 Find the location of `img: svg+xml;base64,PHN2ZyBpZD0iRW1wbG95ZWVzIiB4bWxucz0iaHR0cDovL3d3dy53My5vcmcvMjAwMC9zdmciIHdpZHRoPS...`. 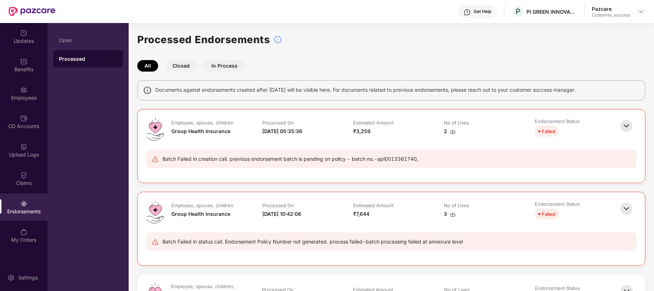

img: svg+xml;base64,PHN2ZyBpZD0iRW1wbG95ZWVzIiB4bWxucz0iaHR0cDovL3d3dy53My5vcmcvMjAwMC9zdmciIHdpZHRoPS... is located at coordinates (24, 90).